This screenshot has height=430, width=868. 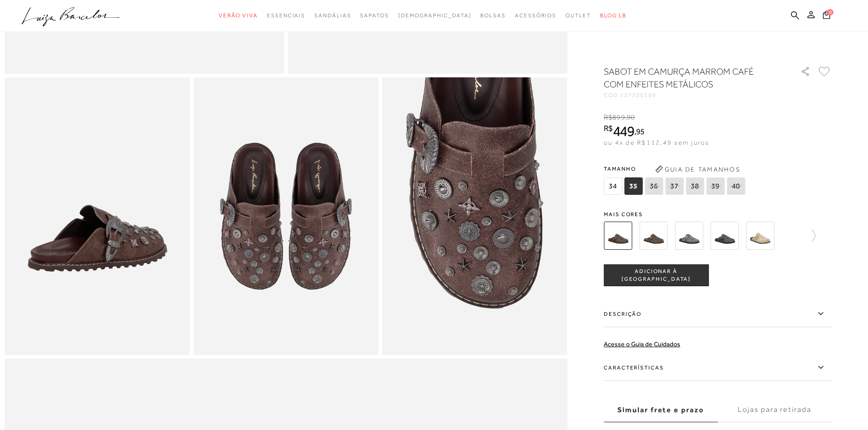 What do you see at coordinates (718, 215) in the screenshot?
I see `span: Mais cores` at bounding box center [718, 215].